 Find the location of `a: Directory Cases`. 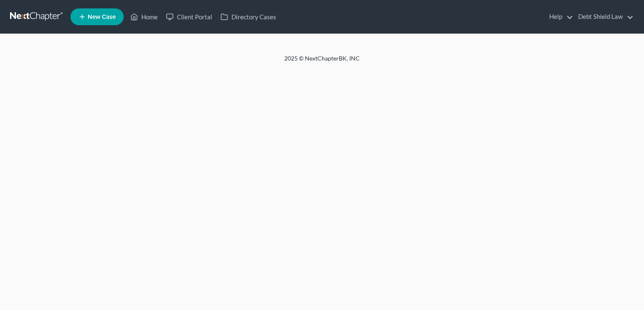

a: Directory Cases is located at coordinates (248, 17).